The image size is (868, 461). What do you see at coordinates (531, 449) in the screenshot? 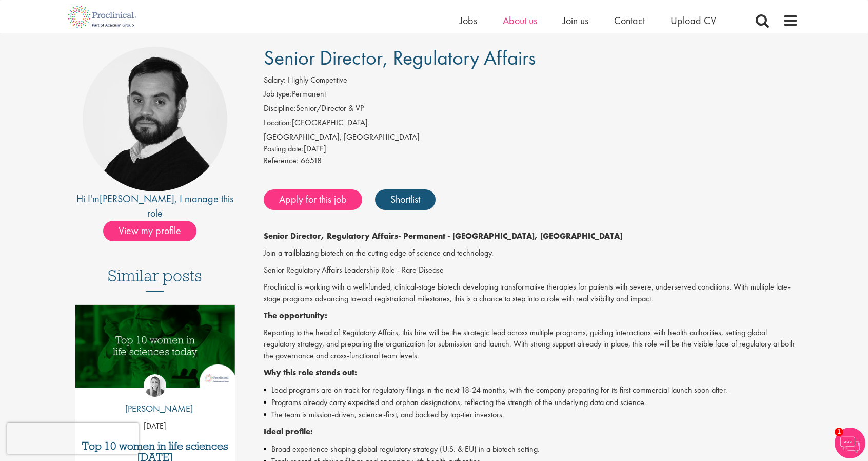
I see `li: Broad experience shaping global regulatory strategy (U.S. & EU) in a biotech setting.` at bounding box center [531, 449].